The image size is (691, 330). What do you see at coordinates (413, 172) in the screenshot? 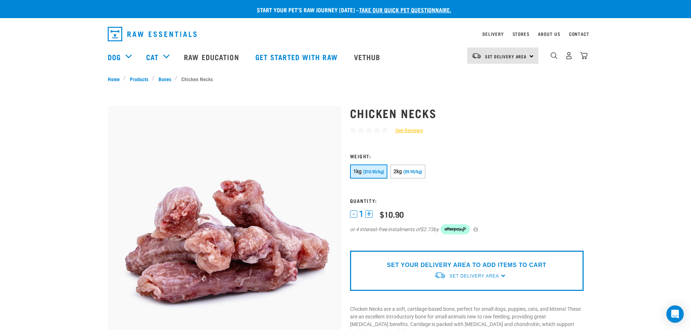
I see `span: ($9.95/kg)` at bounding box center [413, 172].